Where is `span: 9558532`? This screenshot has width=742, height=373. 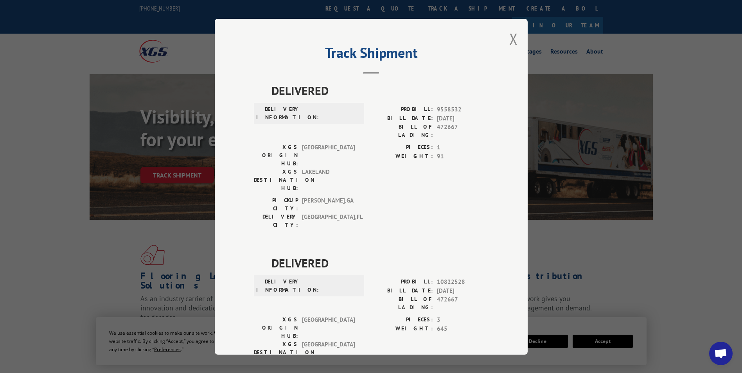 span: 9558532 is located at coordinates (463, 109).